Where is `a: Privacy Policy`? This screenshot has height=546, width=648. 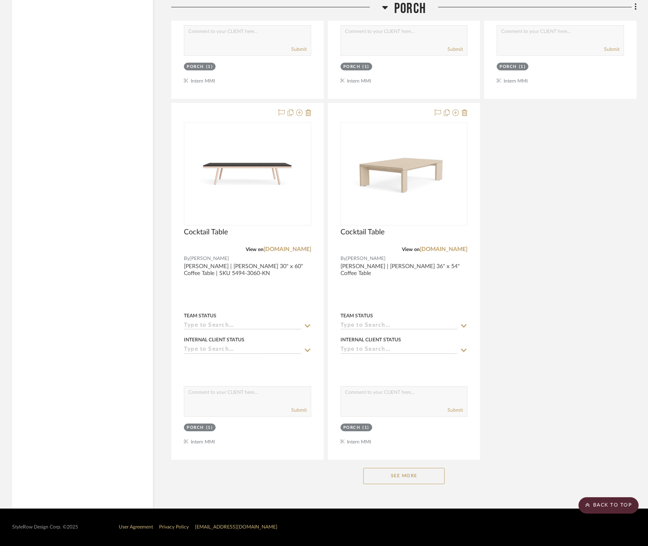 a: Privacy Policy is located at coordinates (174, 527).